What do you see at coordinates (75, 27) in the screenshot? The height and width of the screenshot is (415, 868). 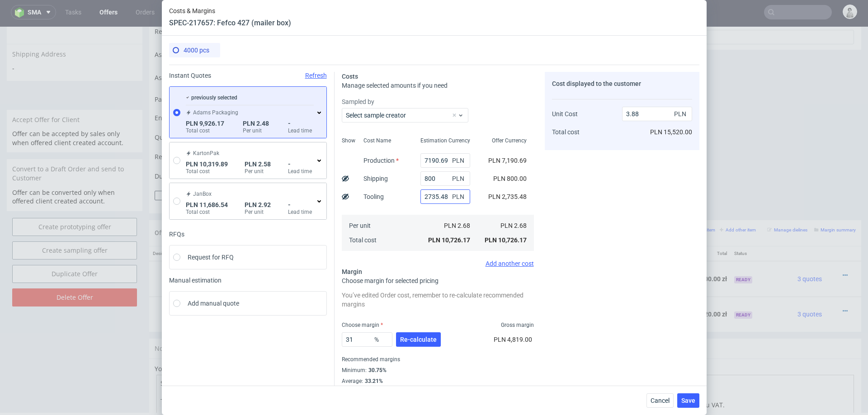 I see `div: Shipping Address` at bounding box center [75, 27].